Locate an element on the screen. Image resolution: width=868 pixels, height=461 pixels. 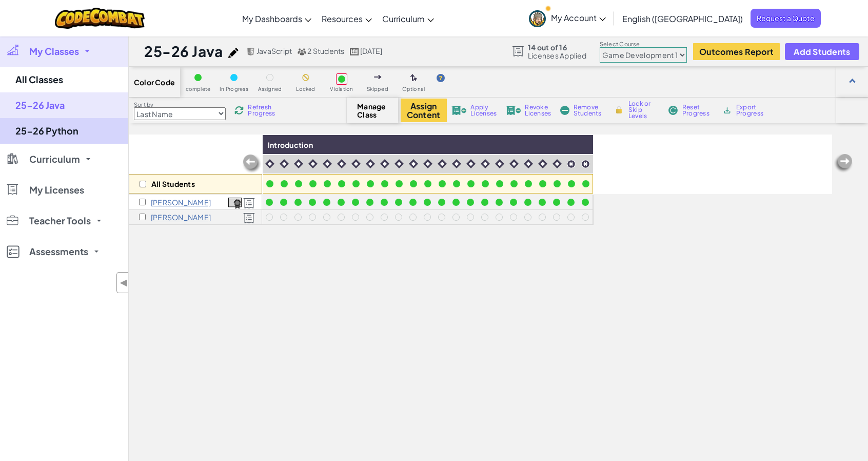
span: Assessments is located at coordinates (59, 251).